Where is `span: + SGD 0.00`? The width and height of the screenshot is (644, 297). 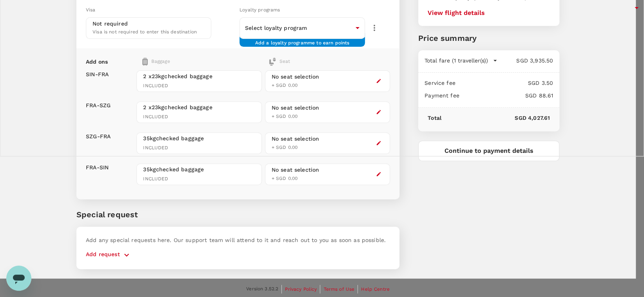
span: + SGD 0.00 is located at coordinates (285, 178).